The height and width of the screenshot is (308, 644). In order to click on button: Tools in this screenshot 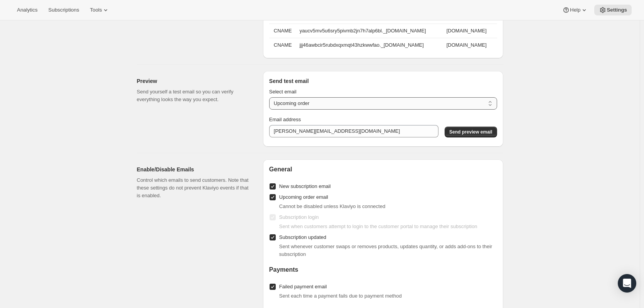, I will do `click(99, 10)`.